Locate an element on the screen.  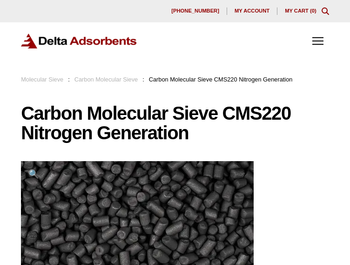
a: Delta Adsorbents is located at coordinates (79, 41).